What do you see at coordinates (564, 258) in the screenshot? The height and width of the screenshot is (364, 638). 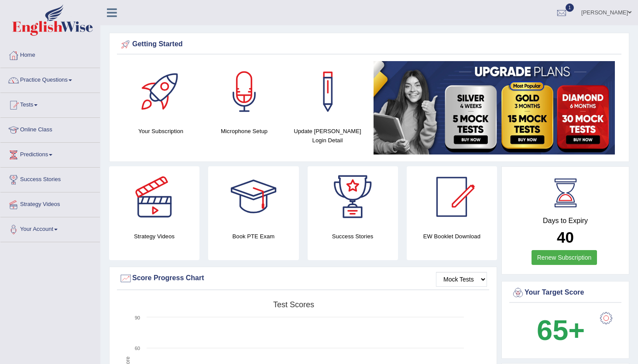 I see `a: Renew Subscription` at bounding box center [564, 258].